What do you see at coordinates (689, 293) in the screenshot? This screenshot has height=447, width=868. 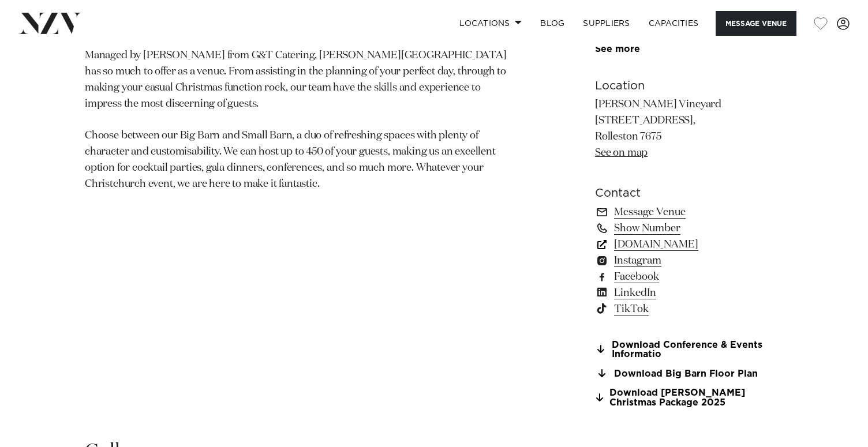 I see `a: LinkedIn` at bounding box center [689, 293].